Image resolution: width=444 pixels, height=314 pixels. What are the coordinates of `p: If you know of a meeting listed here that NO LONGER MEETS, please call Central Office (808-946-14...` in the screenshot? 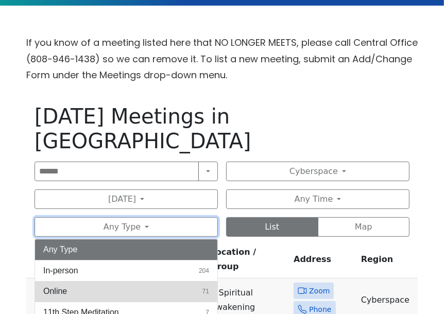 It's located at (222, 59).